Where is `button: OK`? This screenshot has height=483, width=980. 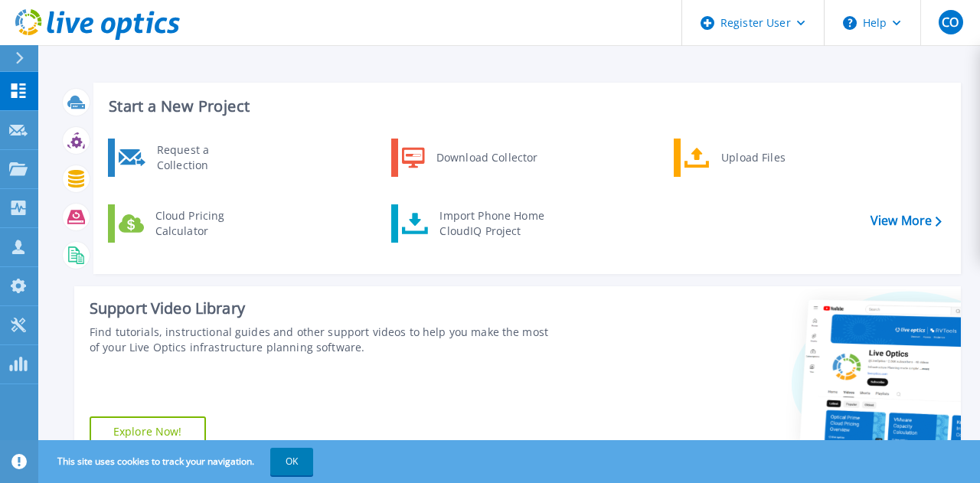 button: OK is located at coordinates (292, 461).